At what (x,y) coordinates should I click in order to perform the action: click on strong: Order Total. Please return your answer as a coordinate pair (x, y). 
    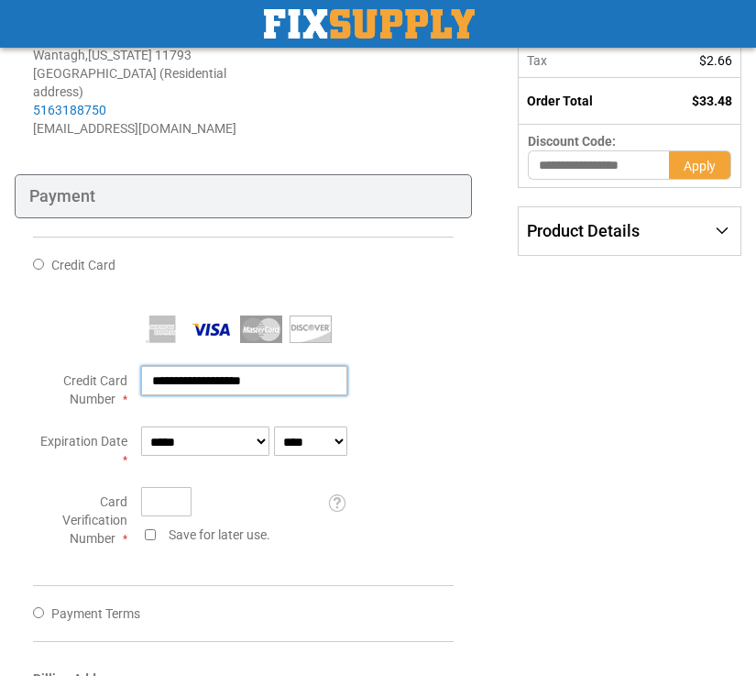
    Looking at the image, I should click on (560, 101).